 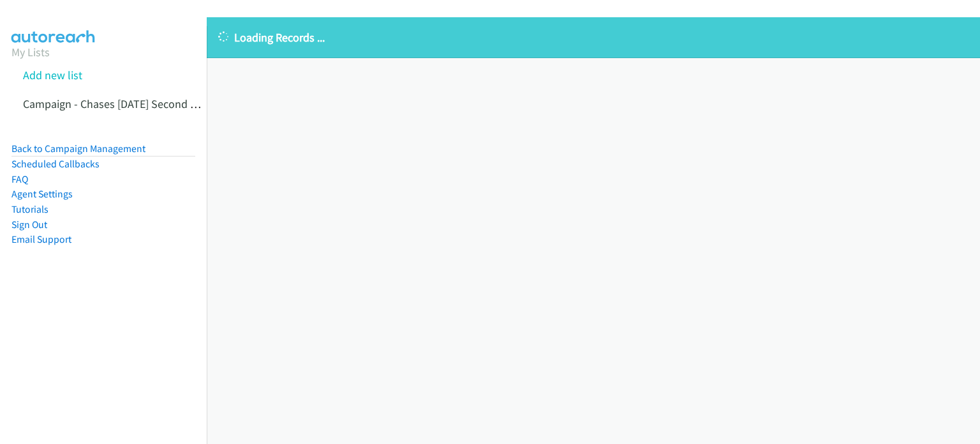 What do you see at coordinates (20, 178) in the screenshot?
I see `a: FAQ` at bounding box center [20, 178].